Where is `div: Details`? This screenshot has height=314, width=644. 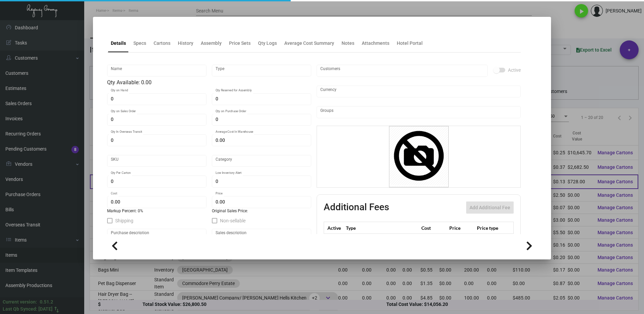
div: Details is located at coordinates (118, 44).